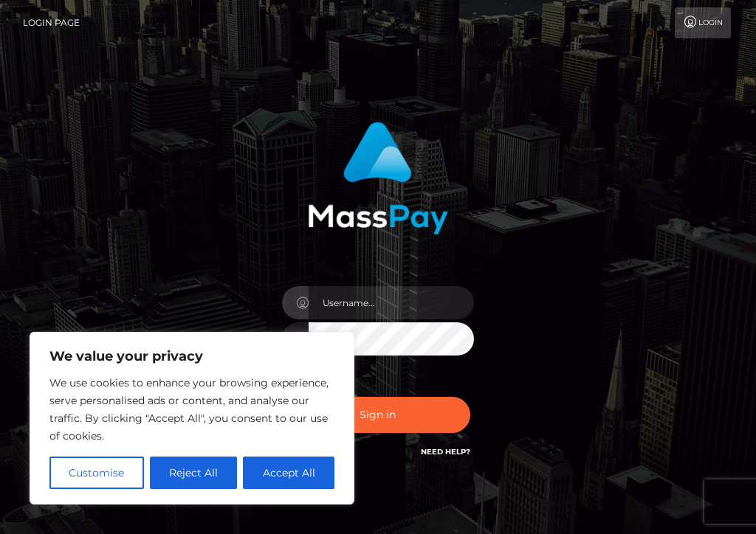  I want to click on a: Need Help?, so click(445, 452).